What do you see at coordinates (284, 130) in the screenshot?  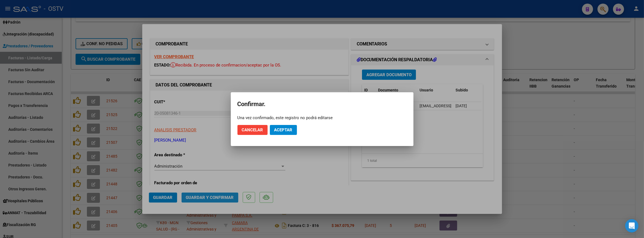 I see `span: Aceptar` at bounding box center [284, 130].